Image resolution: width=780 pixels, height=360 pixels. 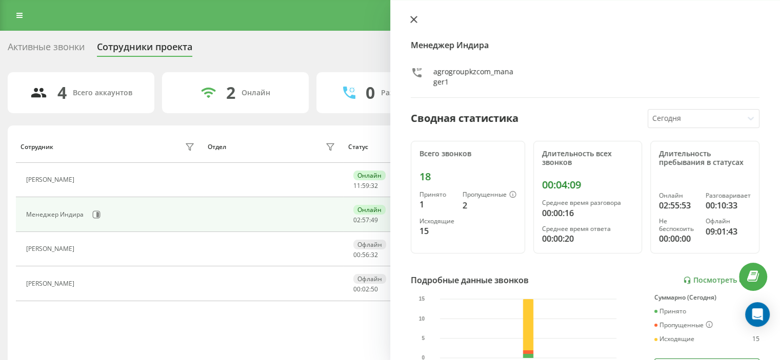 What do you see at coordinates (103, 93) in the screenshot?
I see `div: Всего аккаунтов` at bounding box center [103, 93].